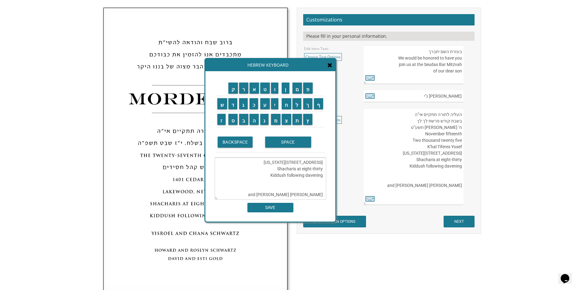 The height and width of the screenshot is (290, 584). I want to click on input: ג, so click(243, 104).